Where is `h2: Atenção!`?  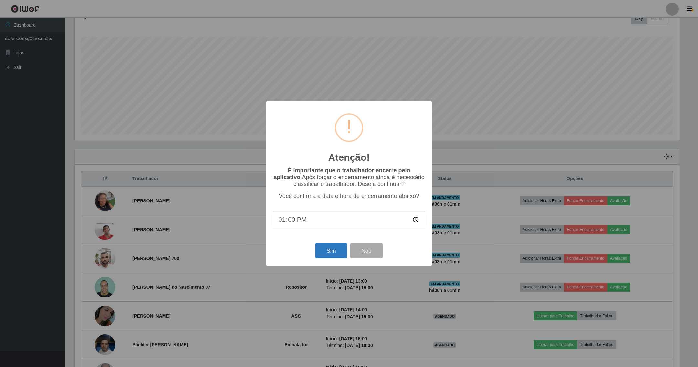
h2: Atenção! is located at coordinates (349, 157).